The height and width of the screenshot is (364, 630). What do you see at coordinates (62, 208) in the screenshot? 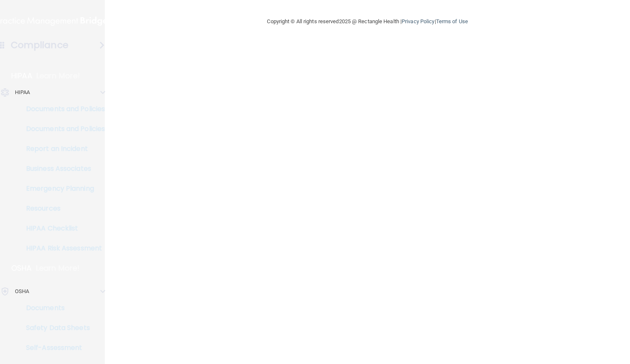
I see `p: Resources` at bounding box center [62, 208].